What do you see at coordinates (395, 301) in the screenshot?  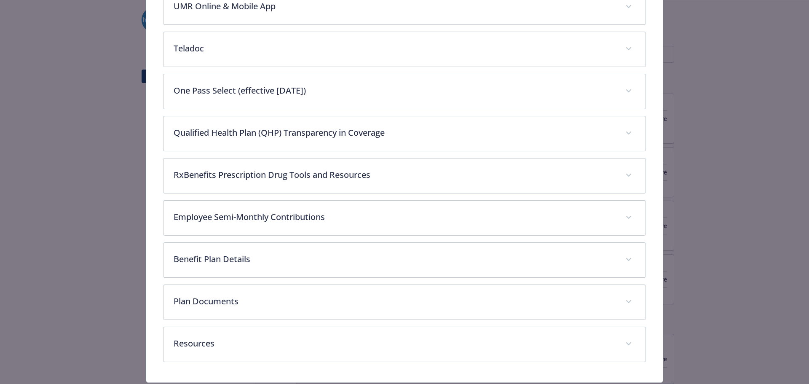 I see `p: Plan Documents` at bounding box center [395, 301].